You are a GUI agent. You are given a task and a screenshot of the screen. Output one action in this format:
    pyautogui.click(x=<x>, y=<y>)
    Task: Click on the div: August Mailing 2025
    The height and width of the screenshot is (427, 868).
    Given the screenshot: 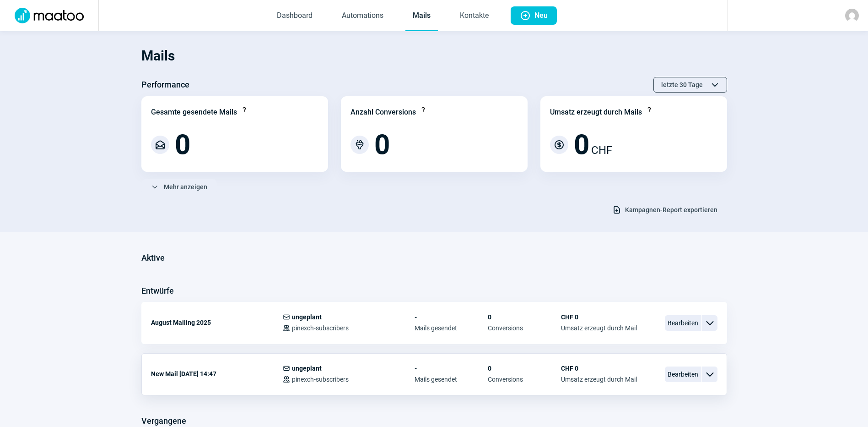 What is the action you would take?
    pyautogui.click(x=217, y=323)
    